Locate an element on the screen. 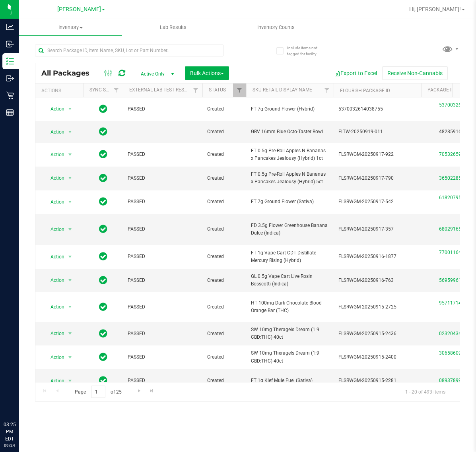 This screenshot has width=476, height=452. span: GL 0.5g Vape Cart Live Rosin Bosscotti (Indica) is located at coordinates (290, 280).